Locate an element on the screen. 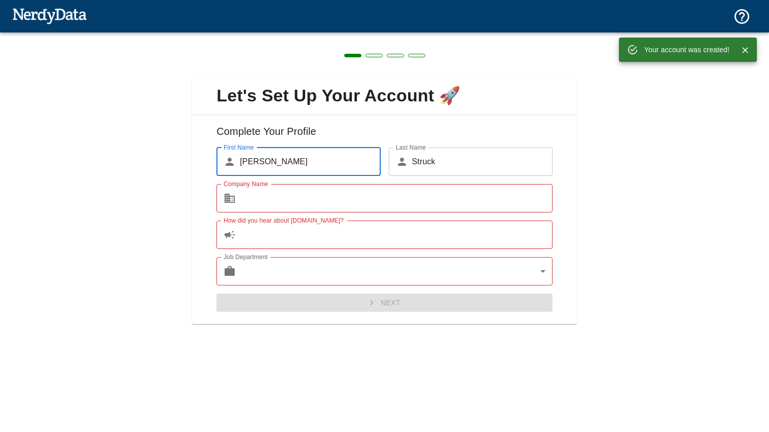 The height and width of the screenshot is (432, 769). span: Let's Set Up Your Account 🚀 is located at coordinates (384, 96).